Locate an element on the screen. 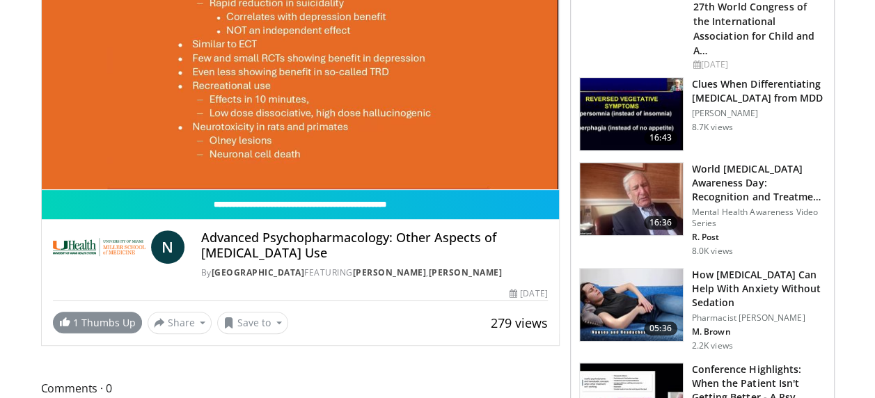 The width and height of the screenshot is (875, 398). p: M. Brown is located at coordinates (759, 332).